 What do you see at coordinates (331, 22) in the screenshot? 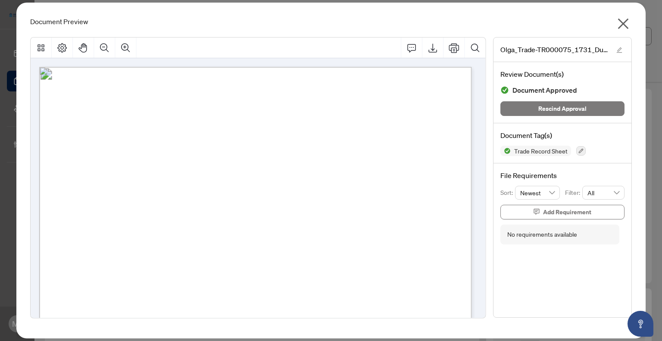
I see `div: Document Preview` at bounding box center [331, 22].